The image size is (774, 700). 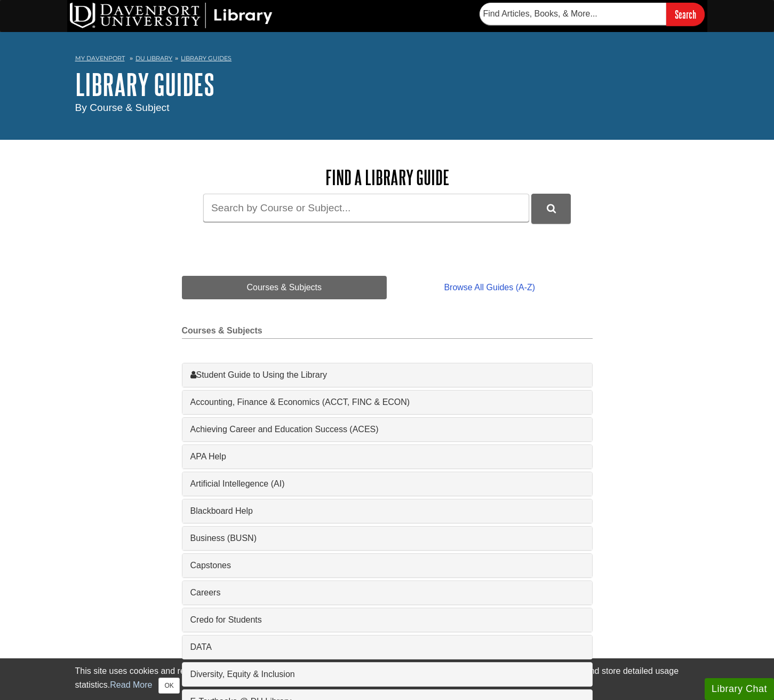 What do you see at coordinates (154, 58) in the screenshot?
I see `a: DU Library` at bounding box center [154, 58].